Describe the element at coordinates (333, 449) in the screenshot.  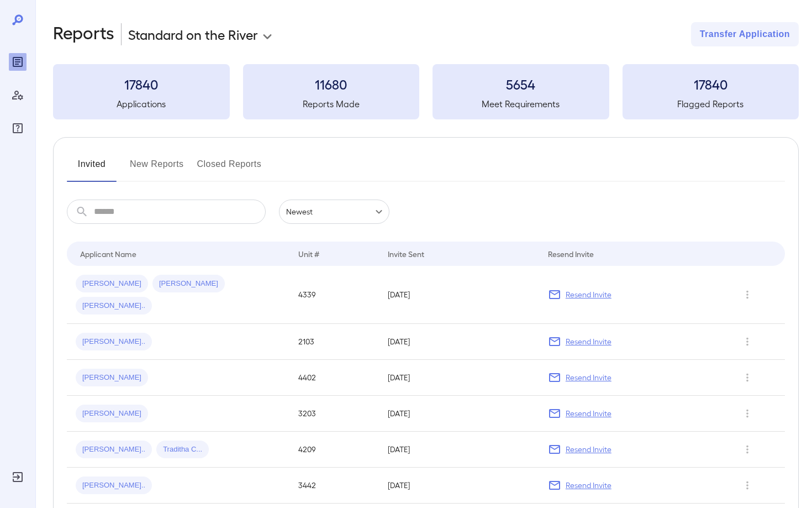
I see `td: 4209` at that location.